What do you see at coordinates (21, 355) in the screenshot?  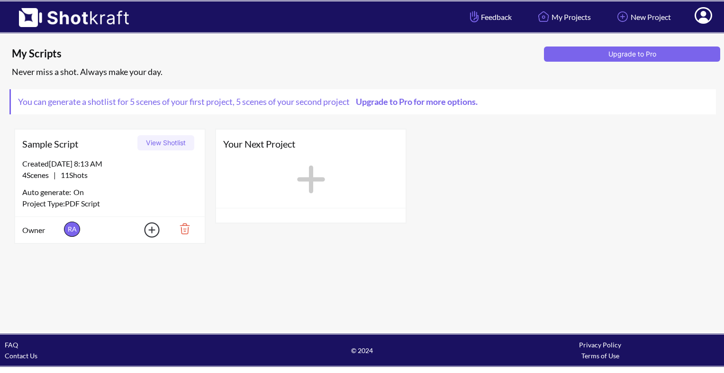 I see `a: Contact Us` at bounding box center [21, 355].